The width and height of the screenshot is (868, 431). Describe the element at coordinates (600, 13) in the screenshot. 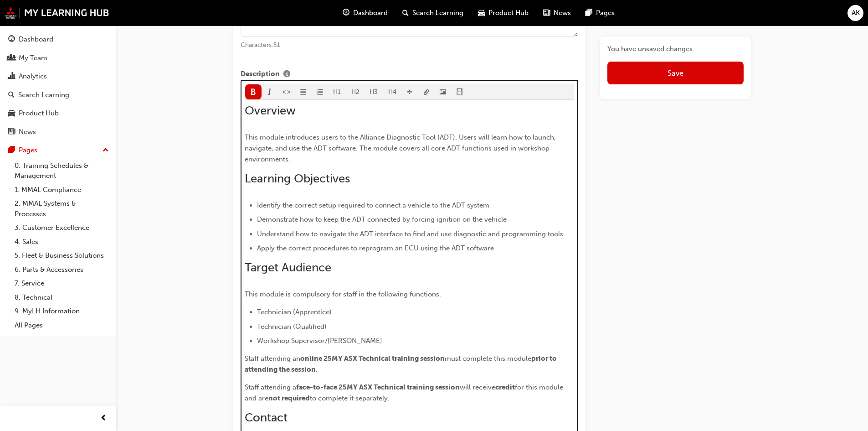

I see `a: pages-iconPages` at that location.